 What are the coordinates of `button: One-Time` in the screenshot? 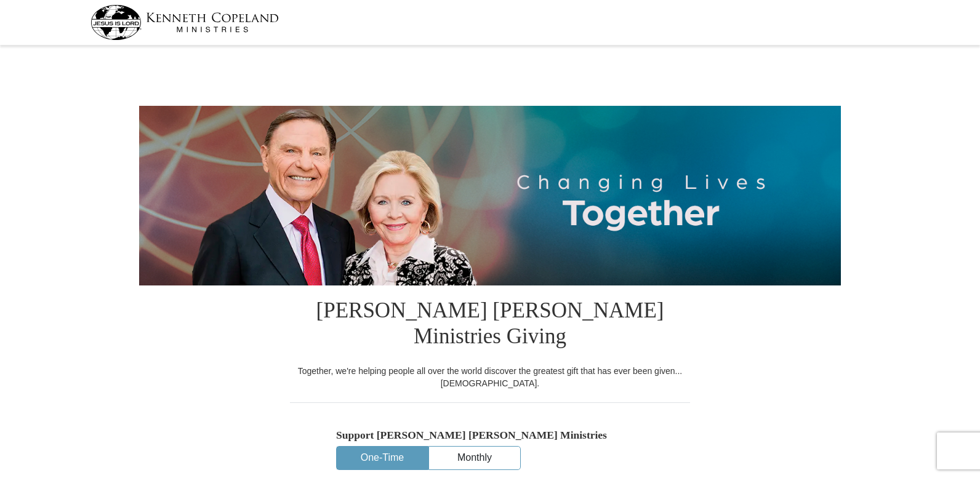 It's located at (383, 458).